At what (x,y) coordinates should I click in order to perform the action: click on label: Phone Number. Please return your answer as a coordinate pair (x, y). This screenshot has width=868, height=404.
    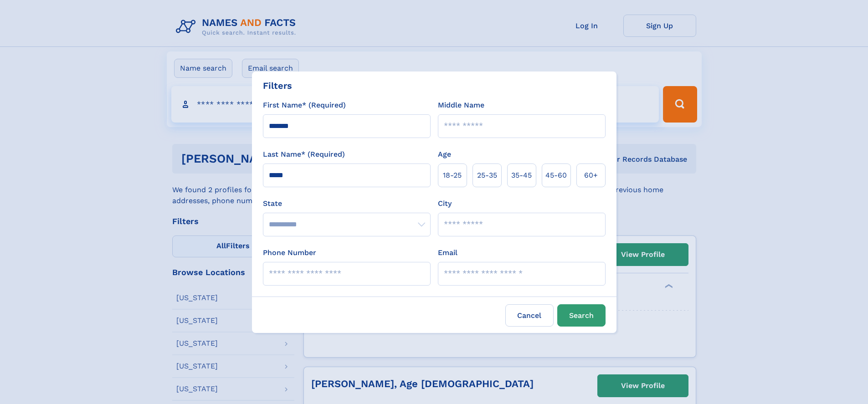
    Looking at the image, I should click on (289, 252).